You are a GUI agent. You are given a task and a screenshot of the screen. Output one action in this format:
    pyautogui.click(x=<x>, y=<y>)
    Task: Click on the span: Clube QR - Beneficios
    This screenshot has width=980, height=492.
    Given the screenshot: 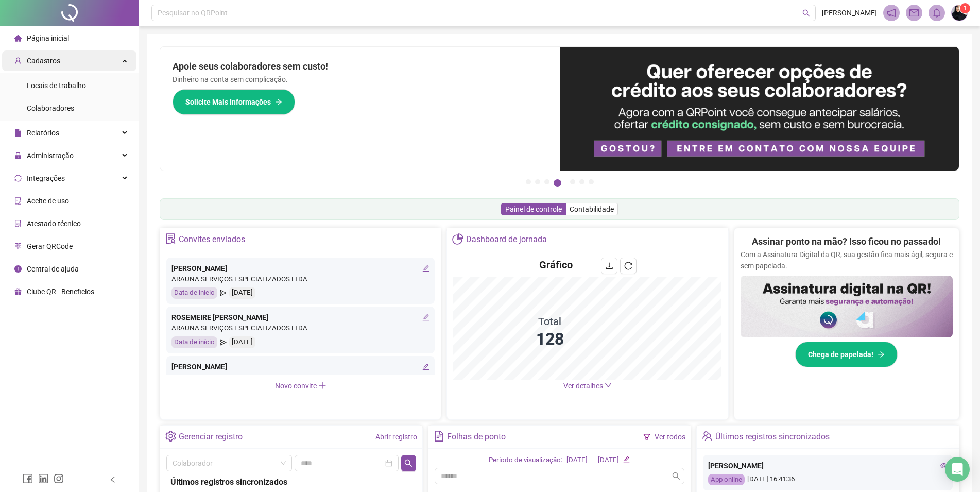 What is the action you would take?
    pyautogui.click(x=60, y=291)
    